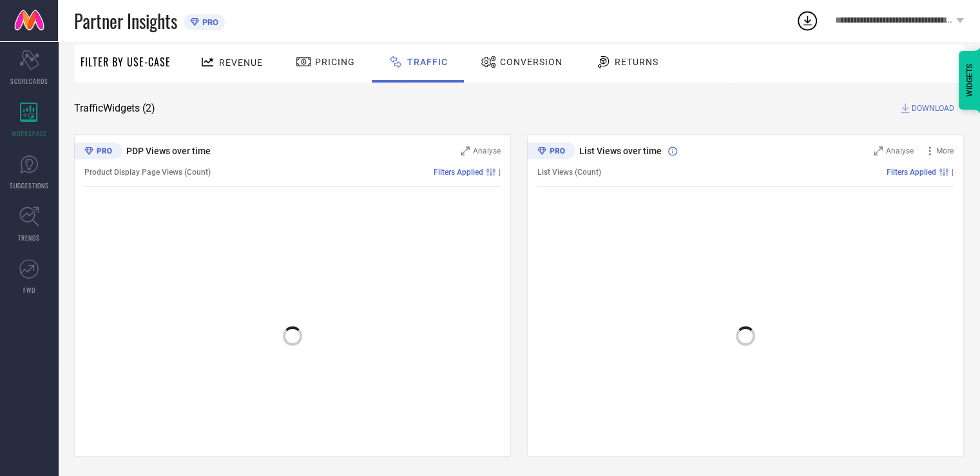  I want to click on span: Returns, so click(637, 62).